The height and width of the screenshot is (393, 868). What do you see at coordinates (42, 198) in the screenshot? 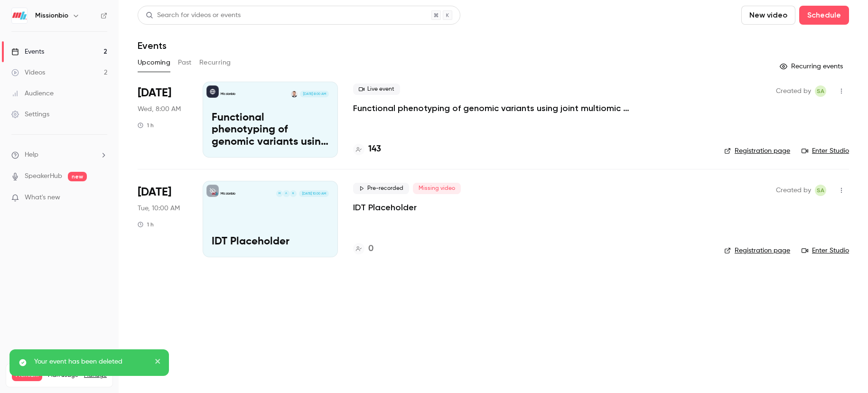
I see `span: What's new` at bounding box center [42, 198].